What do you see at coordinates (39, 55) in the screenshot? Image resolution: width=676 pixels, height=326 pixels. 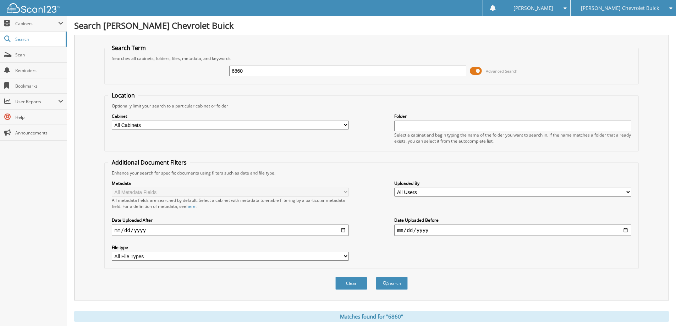 I see `span: Scan` at bounding box center [39, 55].